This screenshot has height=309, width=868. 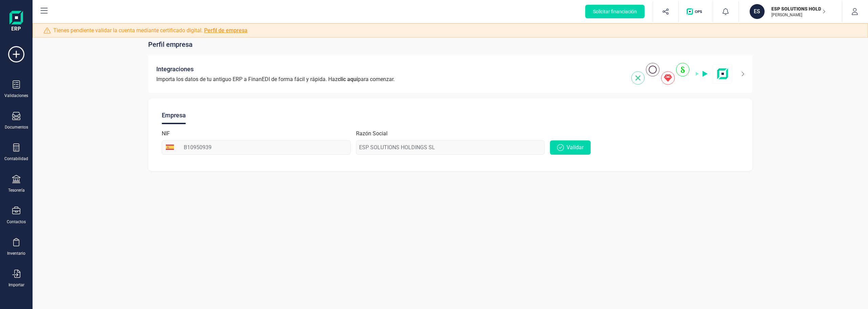 I want to click on img: integrations-img, so click(x=682, y=73).